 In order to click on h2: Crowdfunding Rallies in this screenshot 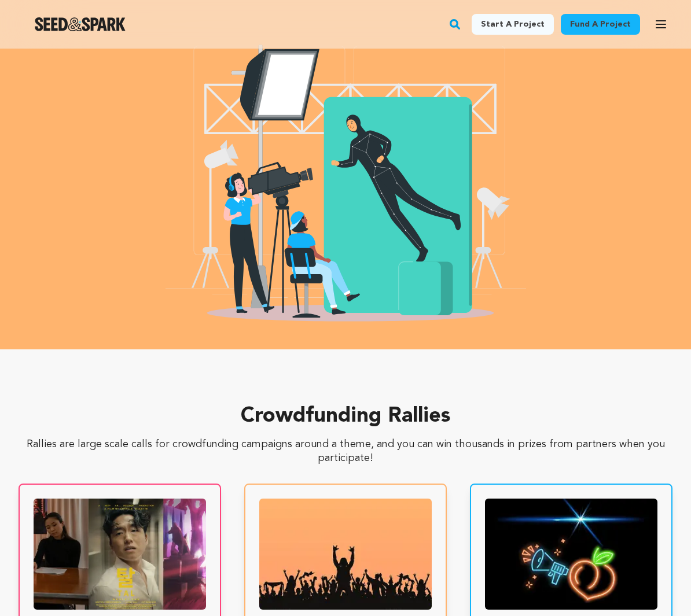, I will do `click(346, 417)`.